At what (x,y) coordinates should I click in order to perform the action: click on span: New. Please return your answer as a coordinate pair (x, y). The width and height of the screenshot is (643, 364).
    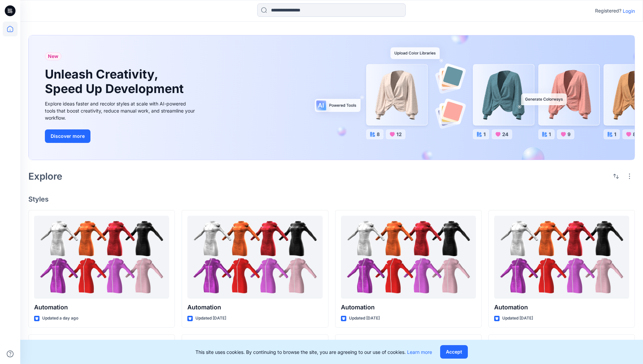
    Looking at the image, I should click on (53, 56).